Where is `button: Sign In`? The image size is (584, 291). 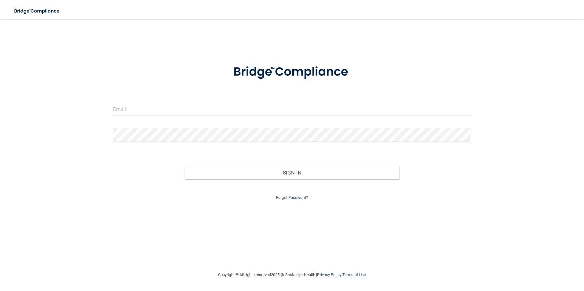
button: Sign In is located at coordinates (292, 173).